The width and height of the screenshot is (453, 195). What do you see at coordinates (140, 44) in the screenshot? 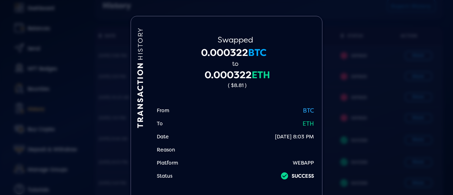
I see `span: HISTORY` at bounding box center [140, 44].